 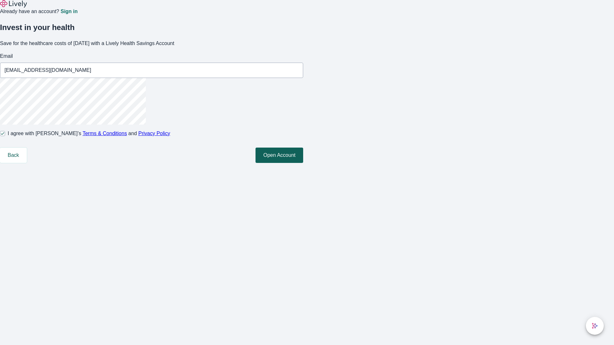 I want to click on div: Sign in, so click(x=69, y=12).